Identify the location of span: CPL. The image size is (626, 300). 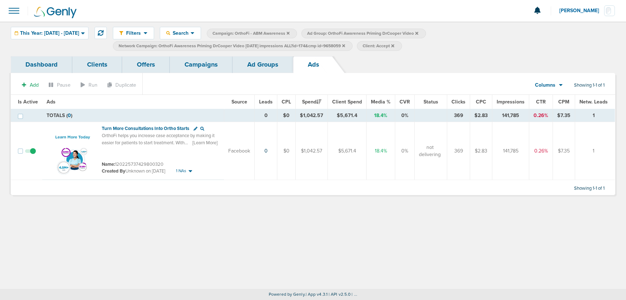
(286, 102).